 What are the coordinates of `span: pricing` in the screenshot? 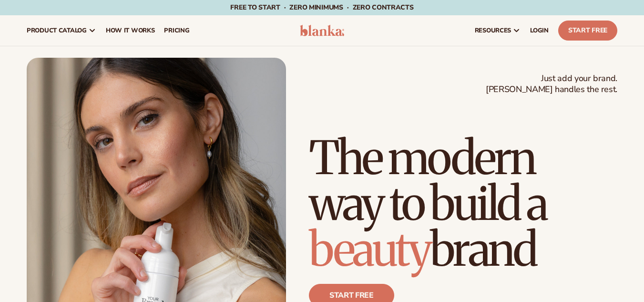 It's located at (176, 30).